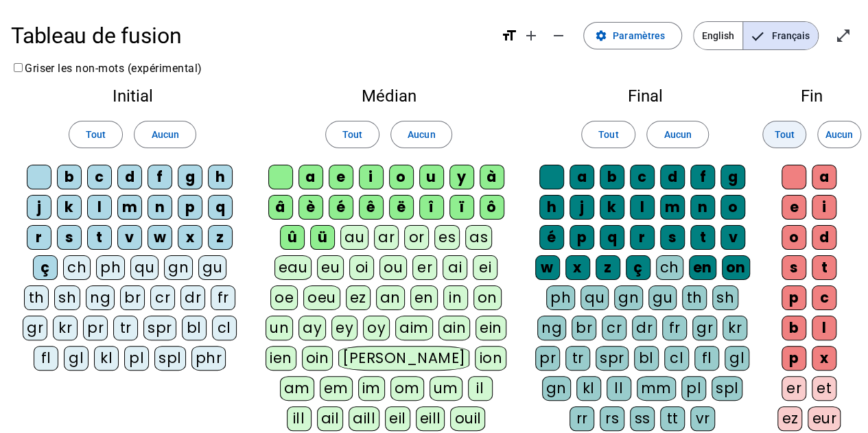  What do you see at coordinates (582, 418) in the screenshot?
I see `div: rr` at bounding box center [582, 418].